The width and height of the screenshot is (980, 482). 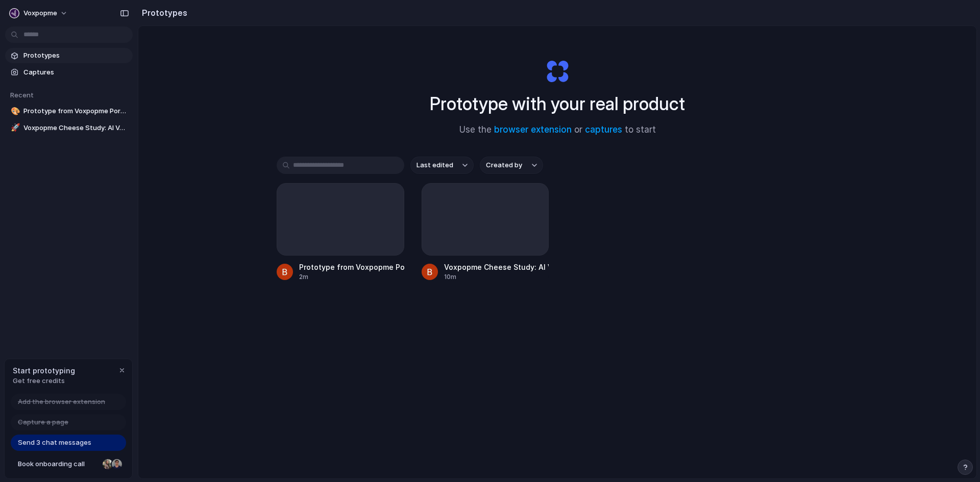 What do you see at coordinates (511, 166) in the screenshot?
I see `button: Created by` at bounding box center [511, 166].